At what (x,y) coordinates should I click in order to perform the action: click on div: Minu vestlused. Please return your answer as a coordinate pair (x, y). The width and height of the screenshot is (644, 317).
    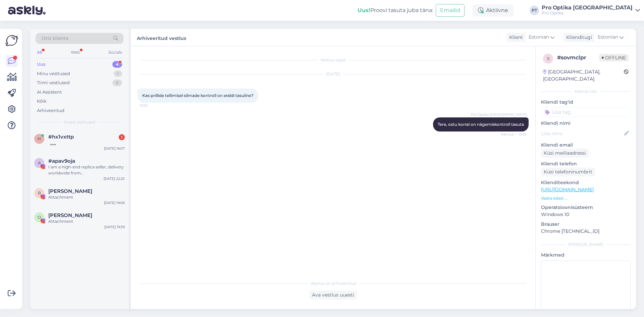
    Looking at the image, I should click on (53, 74).